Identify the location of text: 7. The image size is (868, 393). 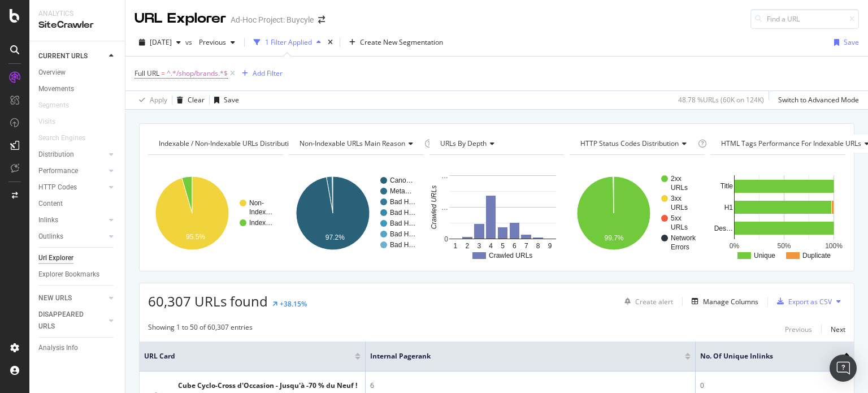
(526, 246).